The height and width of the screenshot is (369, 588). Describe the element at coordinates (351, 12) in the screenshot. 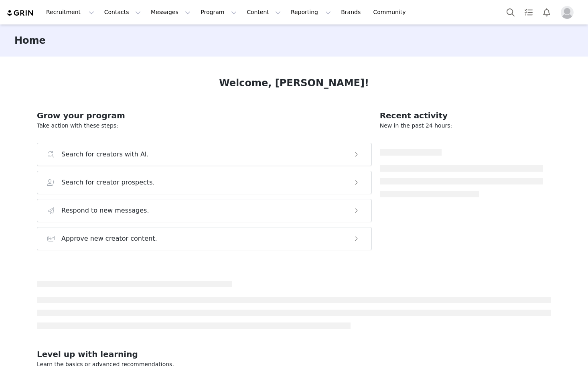

I see `a: Brands` at that location.